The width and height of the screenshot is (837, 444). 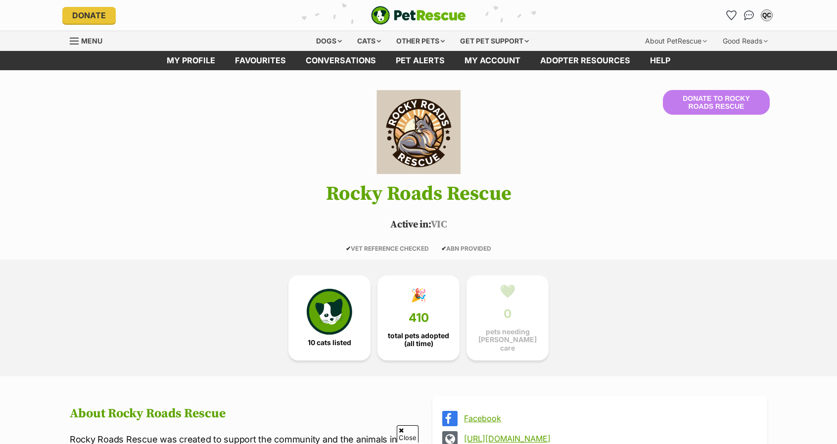 What do you see at coordinates (418, 132) in the screenshot?
I see `img: Rocky Roads Rescue` at bounding box center [418, 132].